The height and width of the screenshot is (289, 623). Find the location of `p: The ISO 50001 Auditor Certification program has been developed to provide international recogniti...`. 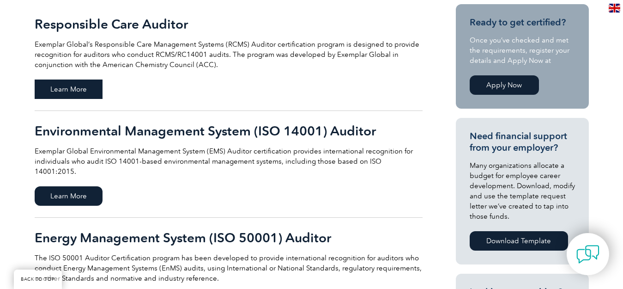

p: The ISO 50001 Auditor Certification program has been developed to provide international recogniti... is located at coordinates (229, 268).